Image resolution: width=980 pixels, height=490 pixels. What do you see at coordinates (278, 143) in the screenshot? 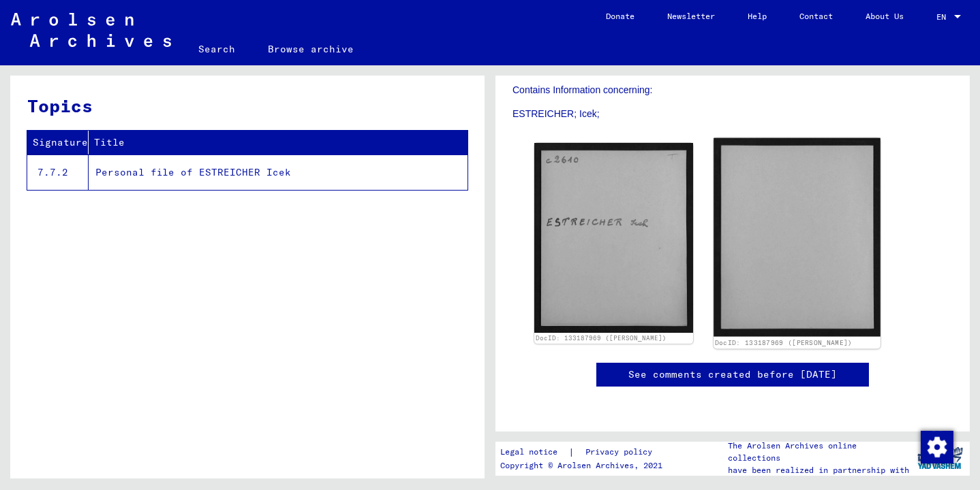
I see `th: Title` at bounding box center [278, 143].